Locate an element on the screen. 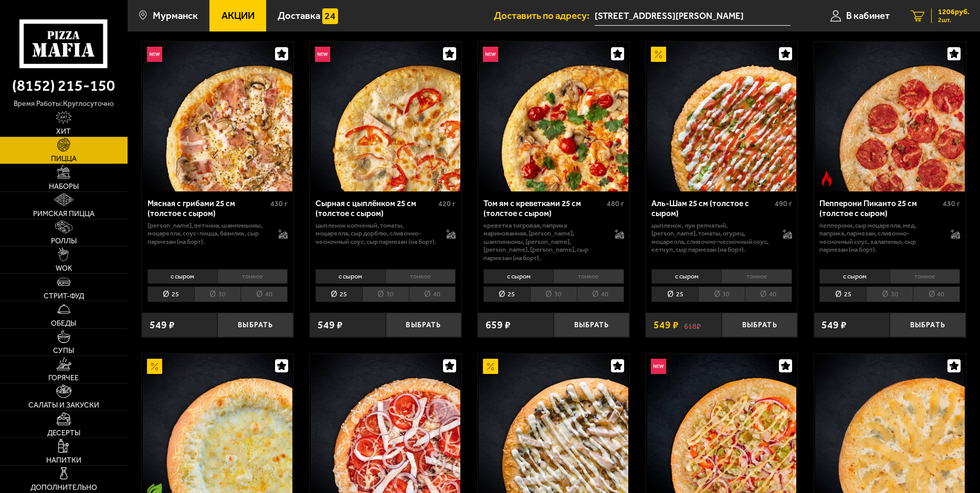 This screenshot has width=980, height=493. img: Том ям с креветками 25 см (толстое с сыром) is located at coordinates (553, 116).